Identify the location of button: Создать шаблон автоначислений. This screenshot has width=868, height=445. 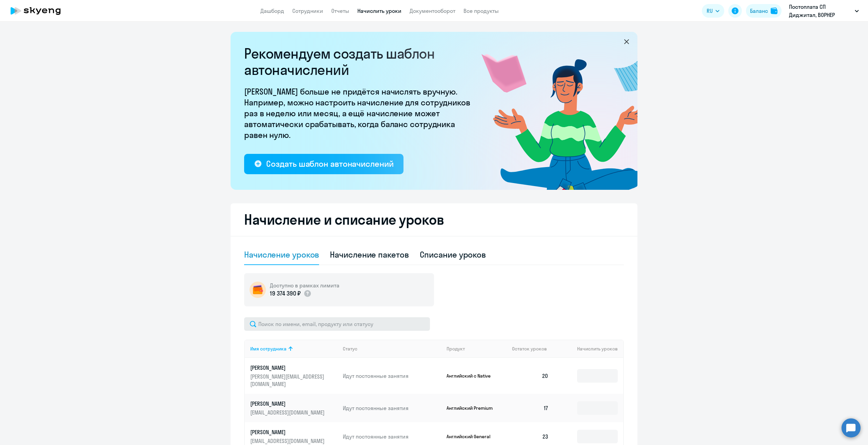
(324, 164).